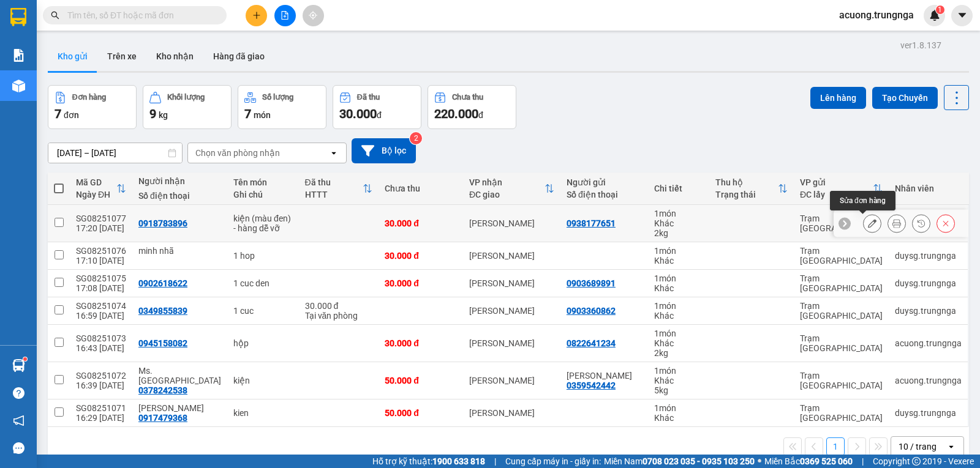 This screenshot has height=468, width=980. I want to click on button: file-add, so click(285, 15).